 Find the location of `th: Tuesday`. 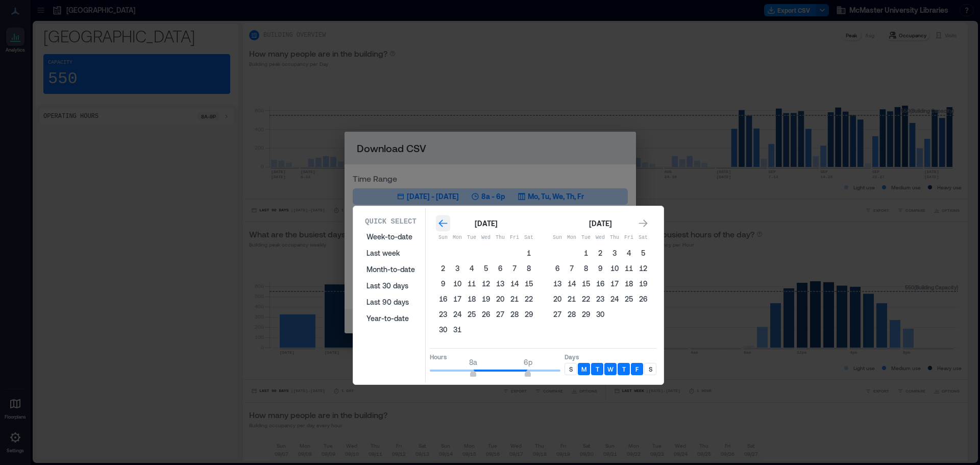

th: Tuesday is located at coordinates (586, 237).